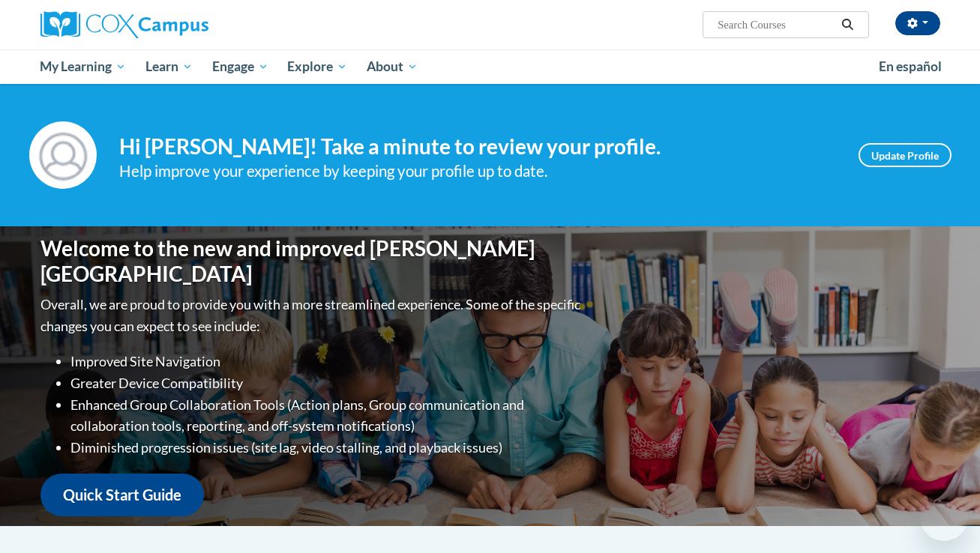 The width and height of the screenshot is (980, 553). Describe the element at coordinates (124, 25) in the screenshot. I see `img: Cox Campus` at that location.